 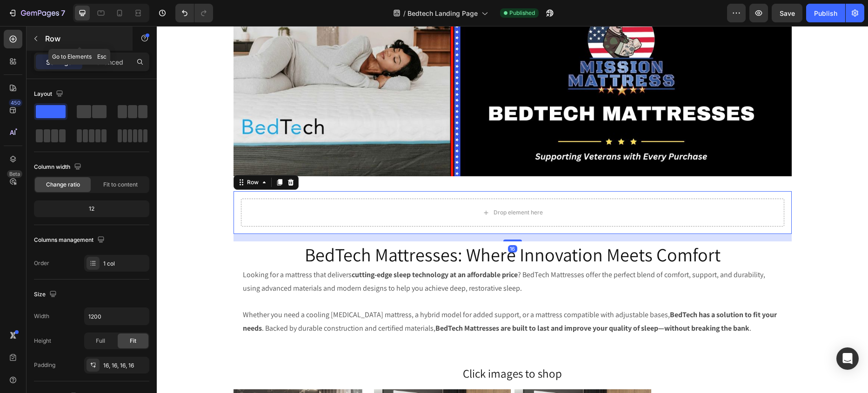 What do you see at coordinates (15, 103) in the screenshot?
I see `div: 450` at bounding box center [15, 103].